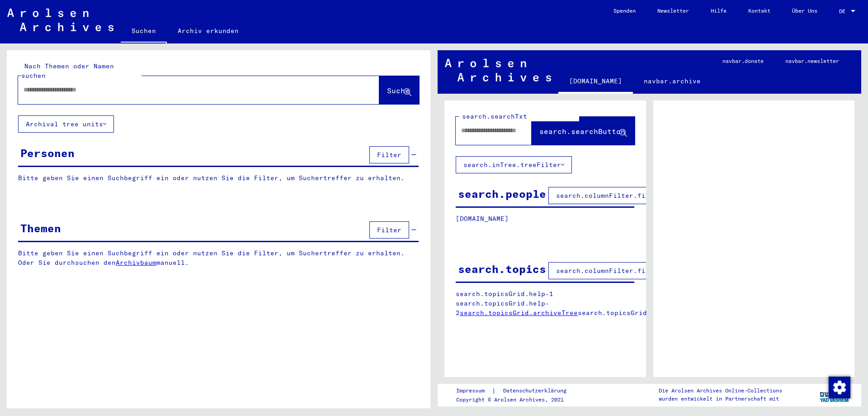 The height and width of the screenshot is (416, 868). I want to click on a: Suchen, so click(144, 32).